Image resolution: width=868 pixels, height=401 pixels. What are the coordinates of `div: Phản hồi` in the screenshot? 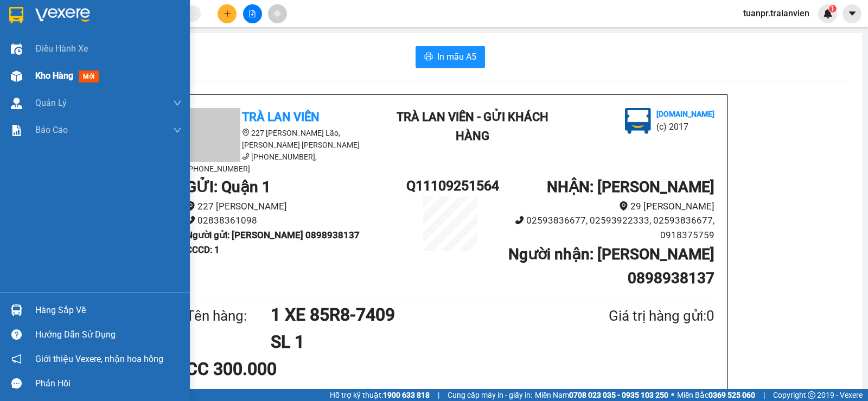 It's located at (109, 384).